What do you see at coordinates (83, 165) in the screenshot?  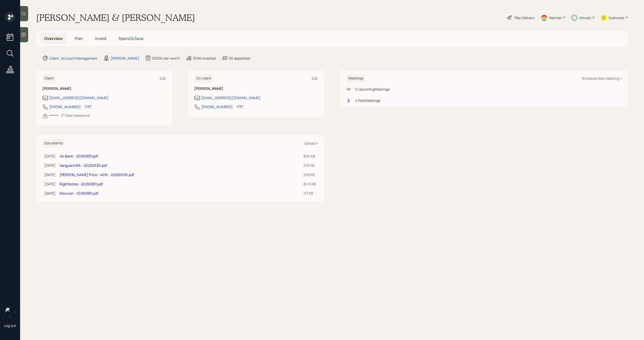 I see `a: Vanguard IRA - 20250630.pdf` at bounding box center [83, 165].